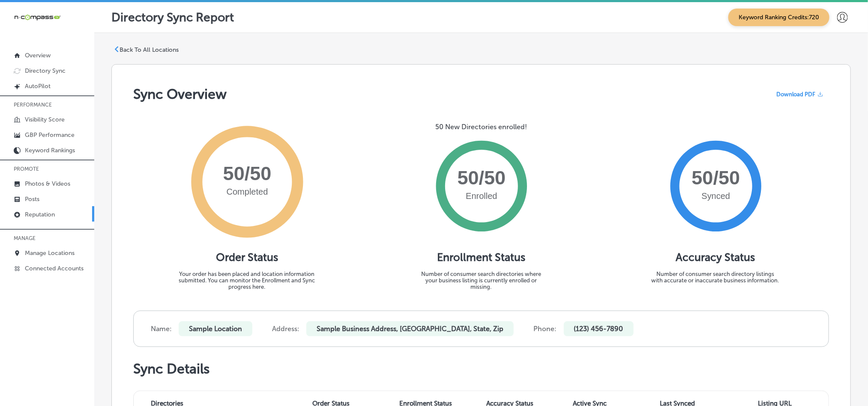 The height and width of the screenshot is (406, 868). I want to click on p: Manage Locations, so click(50, 253).